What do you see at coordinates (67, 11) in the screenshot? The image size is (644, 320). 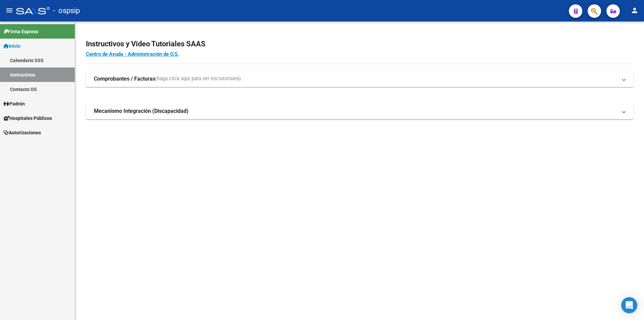 I see `span: - ospsip` at bounding box center [67, 11].